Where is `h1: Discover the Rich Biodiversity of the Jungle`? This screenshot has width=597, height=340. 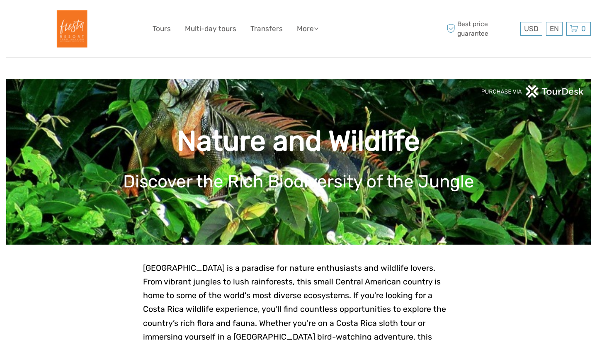 h1: Discover the Rich Biodiversity of the Jungle is located at coordinates (298, 182).